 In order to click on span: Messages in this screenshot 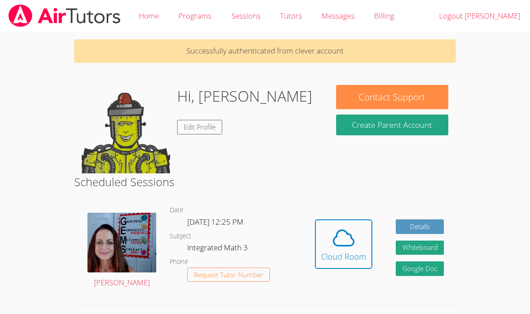, I will do `click(338, 15)`.